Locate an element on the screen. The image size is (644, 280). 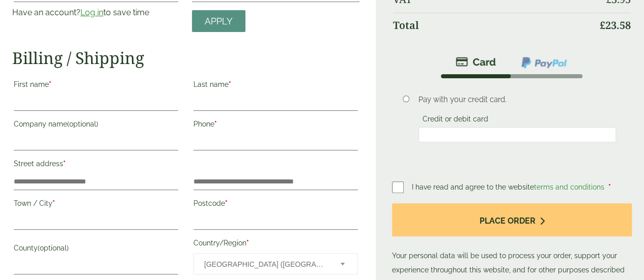
h2: Billing / Shipping is located at coordinates (186, 58).